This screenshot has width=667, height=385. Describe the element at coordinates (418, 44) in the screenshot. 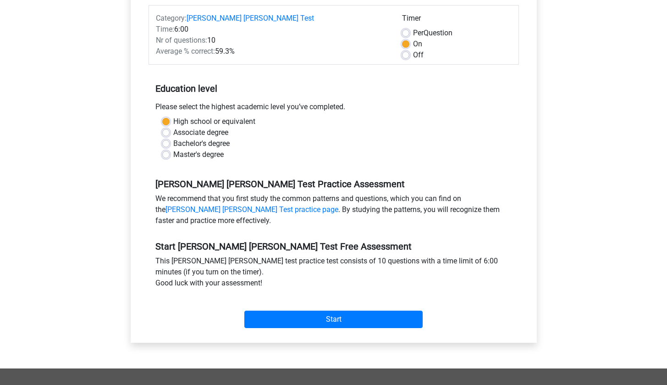

I see `label: On` at that location.